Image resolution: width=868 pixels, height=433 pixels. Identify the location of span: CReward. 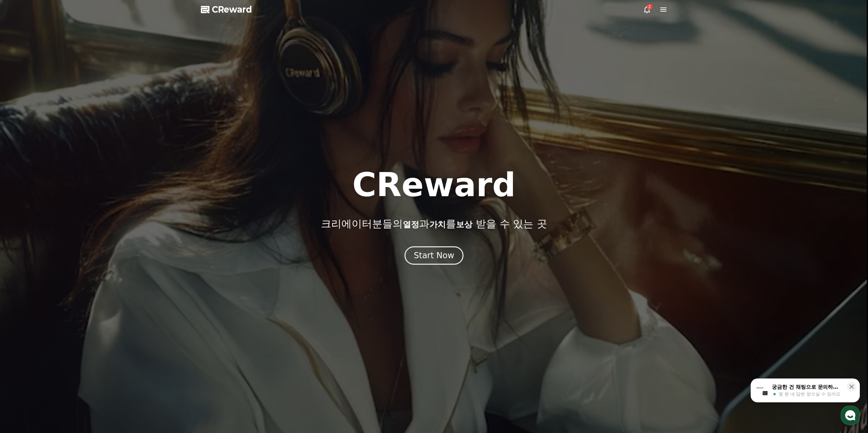
(232, 10).